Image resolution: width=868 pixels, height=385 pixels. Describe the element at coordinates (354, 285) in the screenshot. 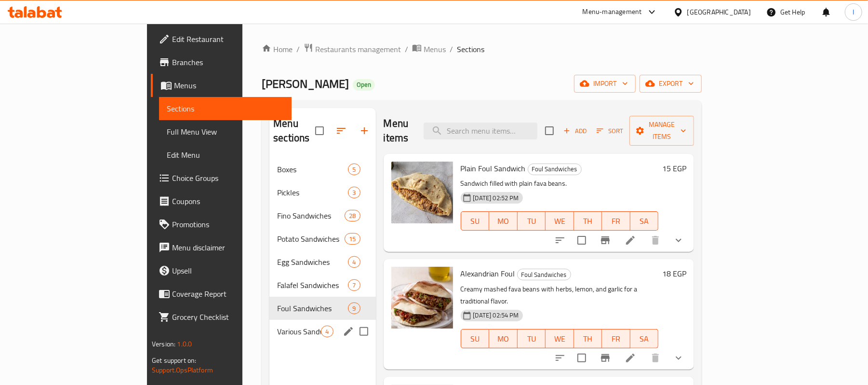

I see `span: 7` at that location.